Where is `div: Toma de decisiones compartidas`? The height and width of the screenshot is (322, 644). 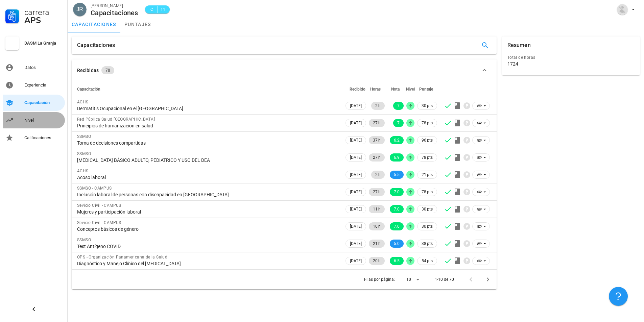 div: Toma de decisiones compartidas is located at coordinates (208, 143).